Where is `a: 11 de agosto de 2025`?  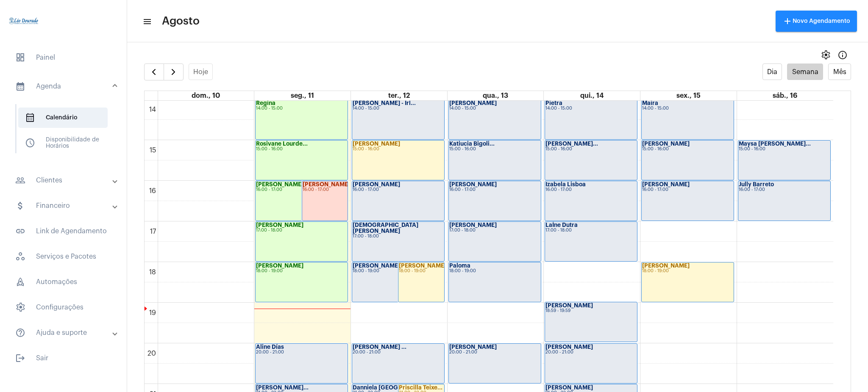
a: 11 de agosto de 2025 is located at coordinates (302, 95).